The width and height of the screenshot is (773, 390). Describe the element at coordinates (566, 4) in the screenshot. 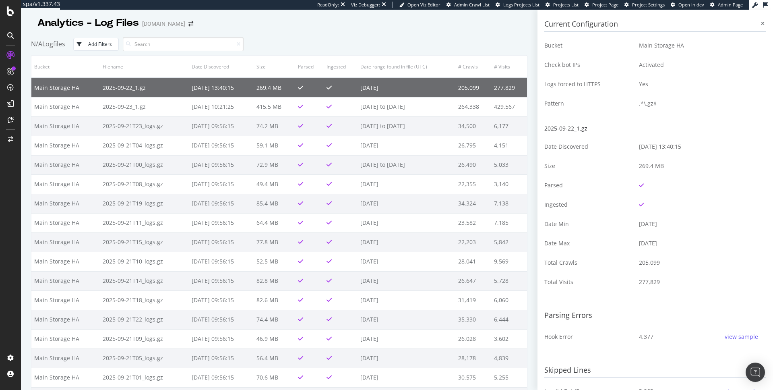

I see `span: Projects List` at that location.